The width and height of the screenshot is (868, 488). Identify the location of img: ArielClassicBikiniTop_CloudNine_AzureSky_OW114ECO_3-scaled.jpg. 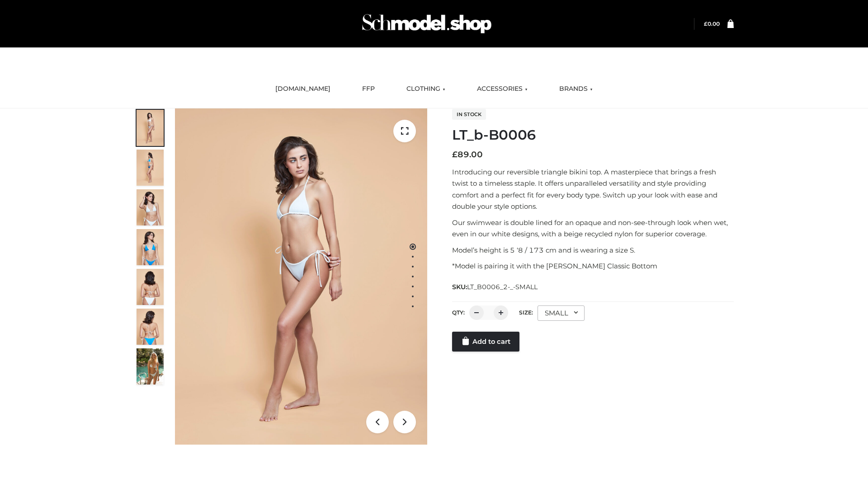
(150, 207).